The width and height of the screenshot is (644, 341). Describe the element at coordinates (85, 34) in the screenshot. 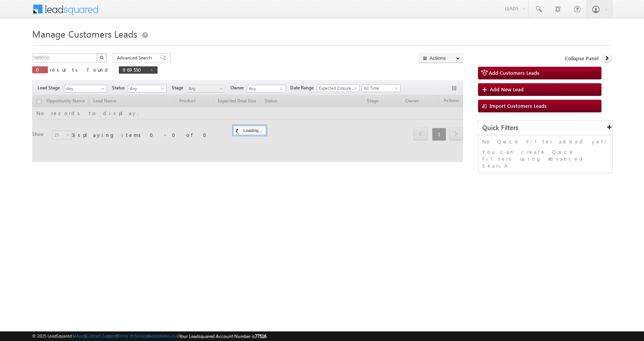

I see `span: Manage Customers Leads` at that location.